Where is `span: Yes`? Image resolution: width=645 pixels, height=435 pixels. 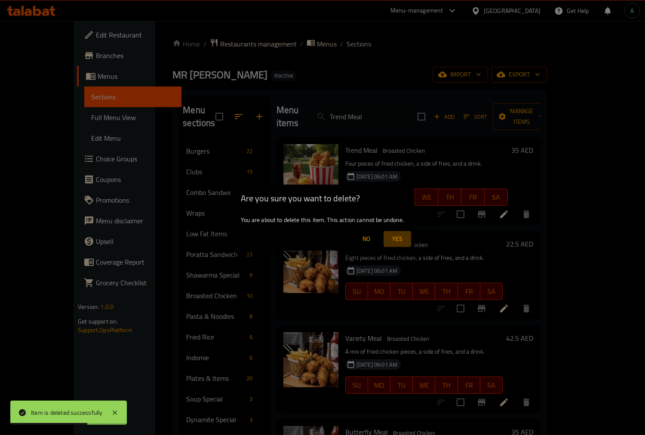
span: Yes is located at coordinates (398, 239).